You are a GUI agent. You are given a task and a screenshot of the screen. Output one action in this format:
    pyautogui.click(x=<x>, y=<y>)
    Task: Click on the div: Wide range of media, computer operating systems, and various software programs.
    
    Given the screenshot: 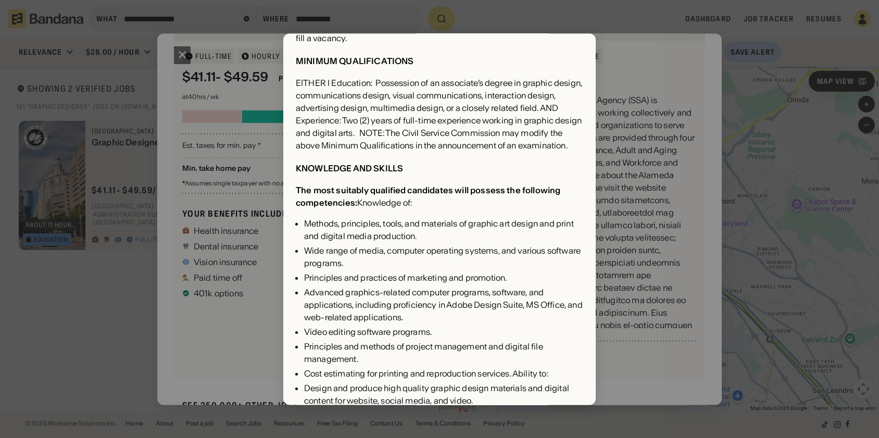 What is the action you would take?
    pyautogui.click(x=444, y=257)
    